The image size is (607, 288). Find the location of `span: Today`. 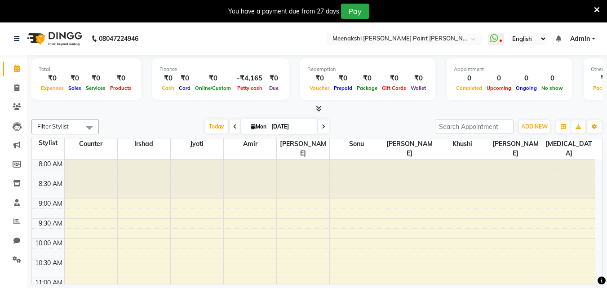

span: Today is located at coordinates (216, 126).